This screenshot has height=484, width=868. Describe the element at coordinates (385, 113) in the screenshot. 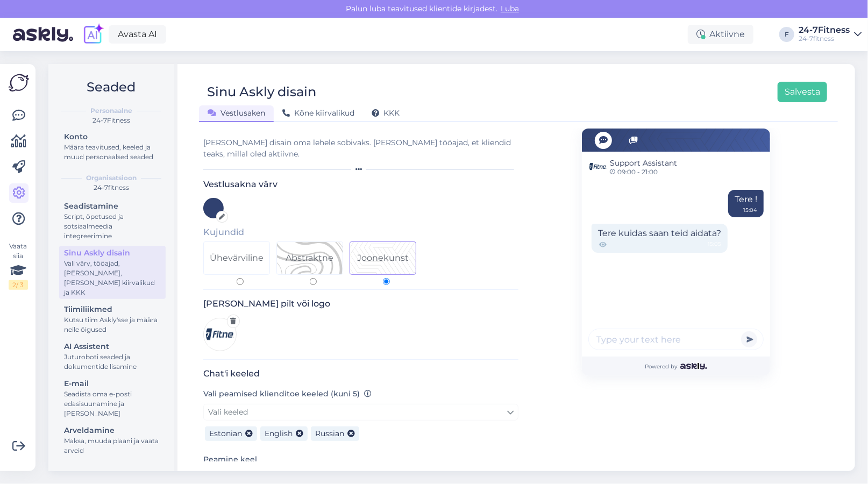

I see `span: KKK` at that location.